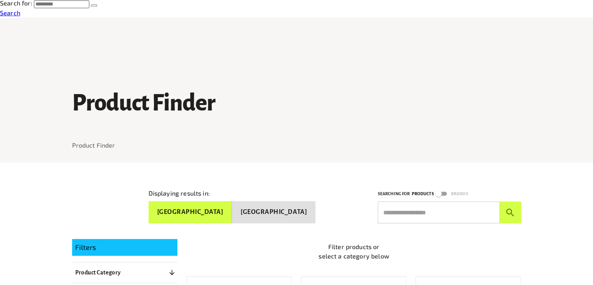  I want to click on p: Product Category, so click(98, 272).